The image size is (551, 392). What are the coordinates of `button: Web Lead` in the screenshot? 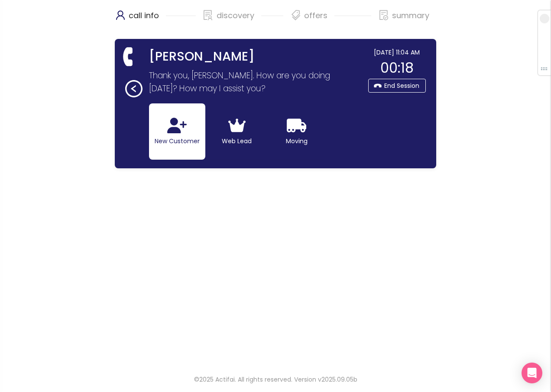 It's located at (237, 132).